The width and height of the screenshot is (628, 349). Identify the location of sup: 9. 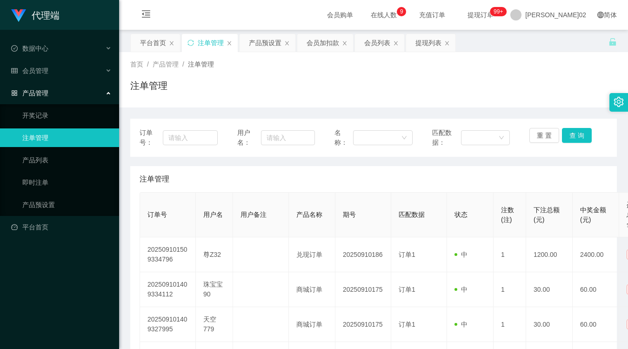
(401, 12).